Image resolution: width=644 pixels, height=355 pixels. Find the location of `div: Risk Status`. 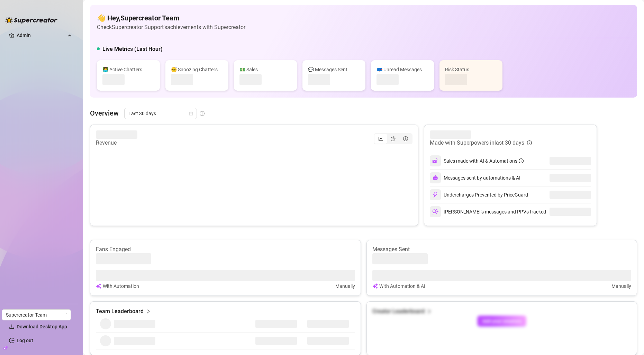

div: Risk Status is located at coordinates (471, 70).